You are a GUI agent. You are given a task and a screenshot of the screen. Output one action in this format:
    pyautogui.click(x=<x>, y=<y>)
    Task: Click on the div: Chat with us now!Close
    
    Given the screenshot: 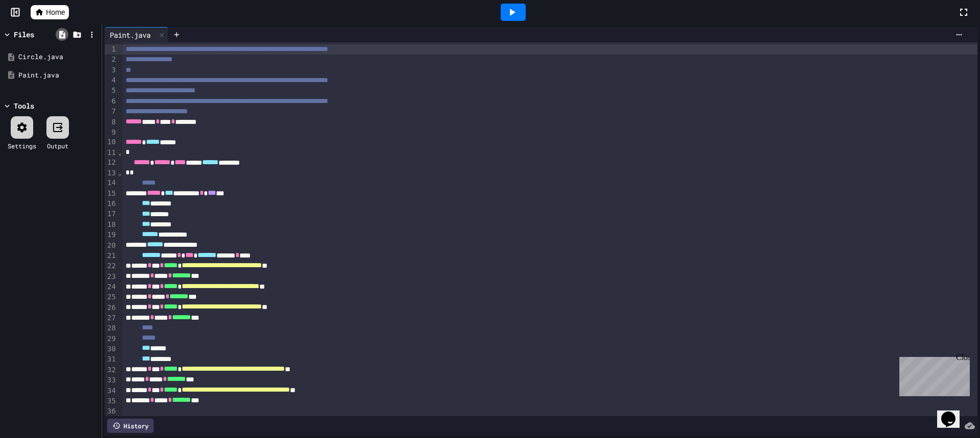 What is the action you would take?
    pyautogui.click(x=38, y=34)
    